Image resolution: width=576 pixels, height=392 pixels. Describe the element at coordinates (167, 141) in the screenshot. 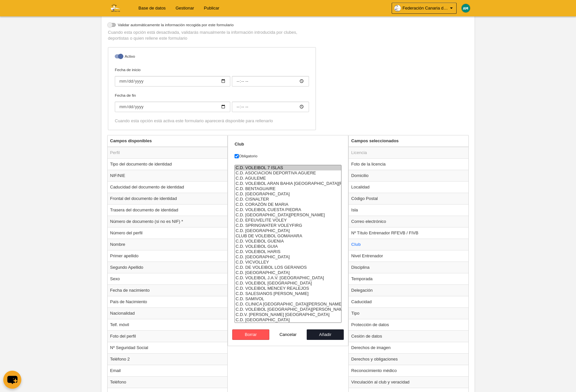

I see `th: Campos disponibles` at that location.